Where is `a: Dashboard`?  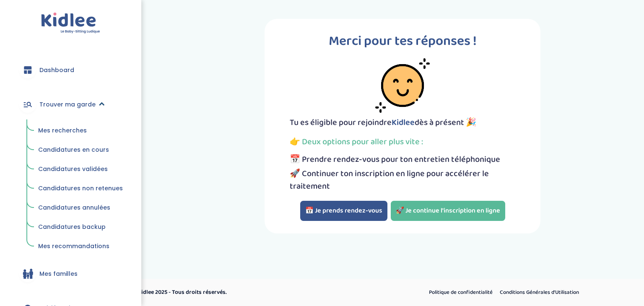
a: Dashboard is located at coordinates (71, 70).